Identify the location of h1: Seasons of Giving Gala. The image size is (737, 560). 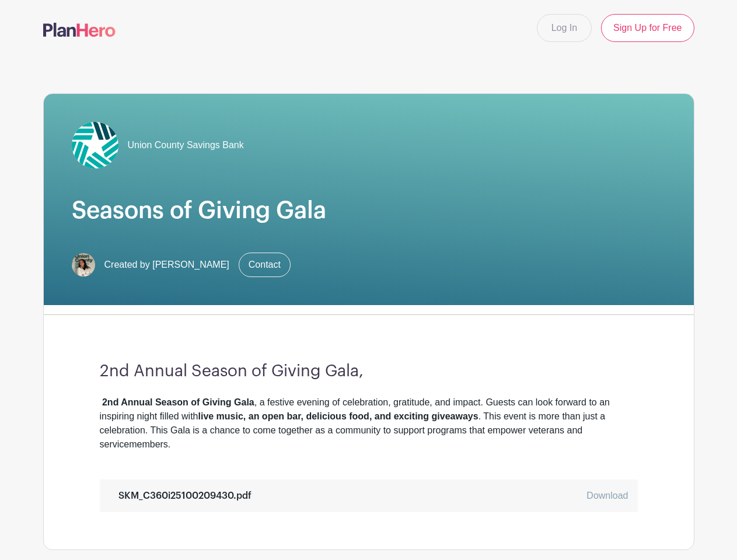
(368, 211).